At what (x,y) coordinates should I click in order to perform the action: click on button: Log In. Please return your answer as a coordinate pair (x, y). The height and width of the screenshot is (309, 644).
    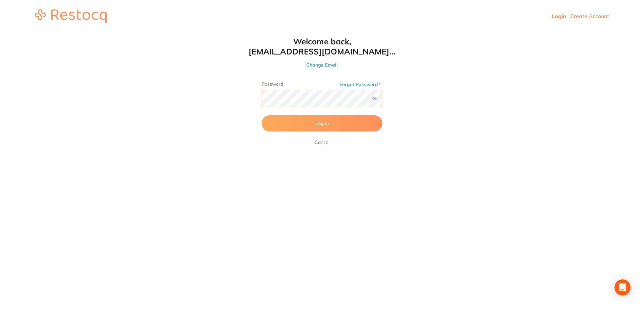
    Looking at the image, I should click on (322, 123).